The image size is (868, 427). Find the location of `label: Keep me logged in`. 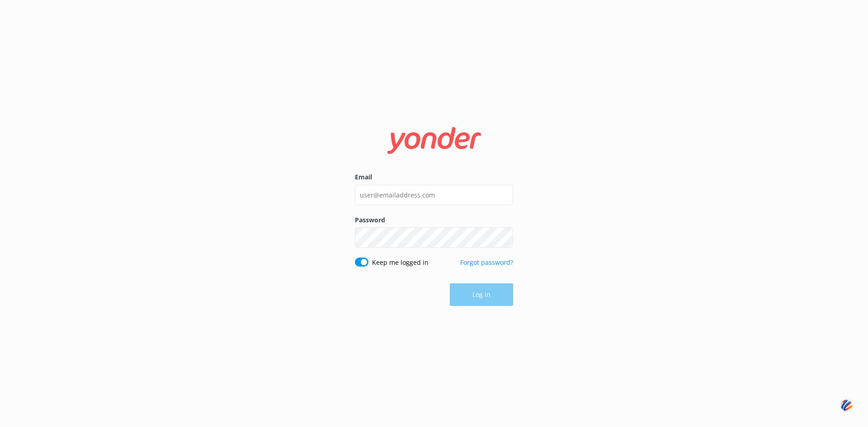

label: Keep me logged in is located at coordinates (400, 263).